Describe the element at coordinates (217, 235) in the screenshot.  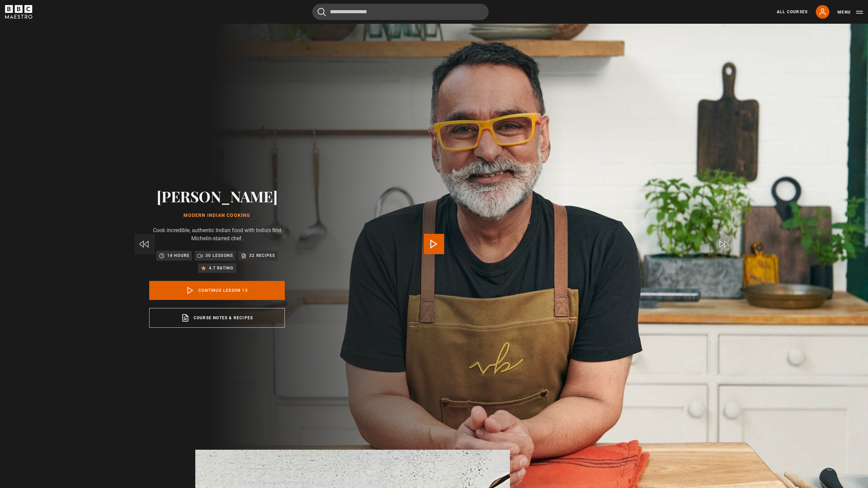
I see `p: Cook incredible, authentic Indian food with India's first Michelin-starred chef.` at that location.